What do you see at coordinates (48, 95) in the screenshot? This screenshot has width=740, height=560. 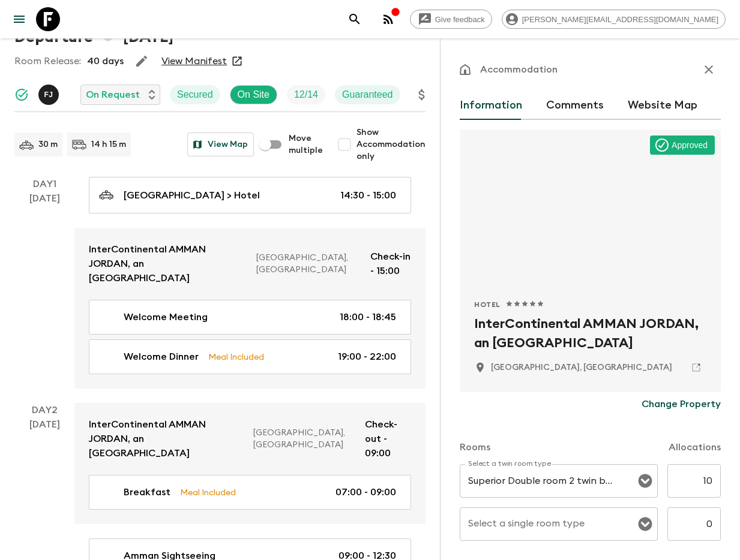 I see `p: F J` at bounding box center [48, 95].